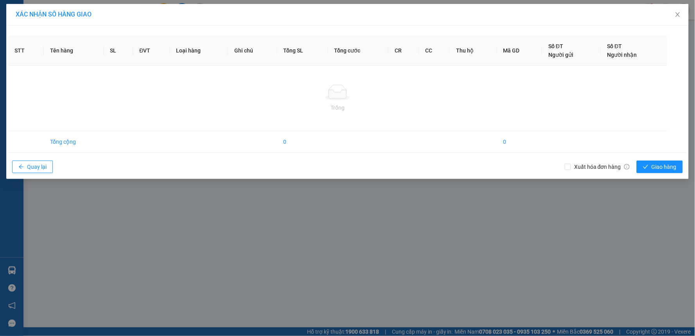 This screenshot has width=695, height=336. Describe the element at coordinates (21, 167) in the screenshot. I see `span: arrow-left` at that location.